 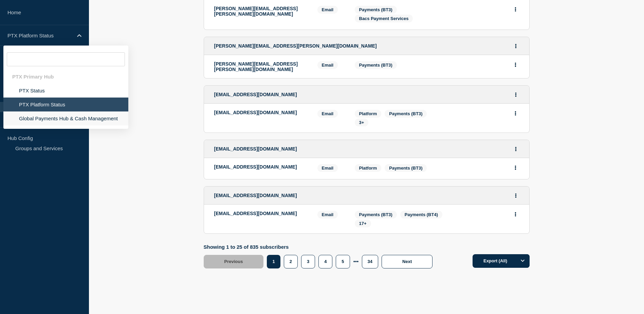 What do you see at coordinates (343, 262) in the screenshot?
I see `button: 5` at bounding box center [343, 262].